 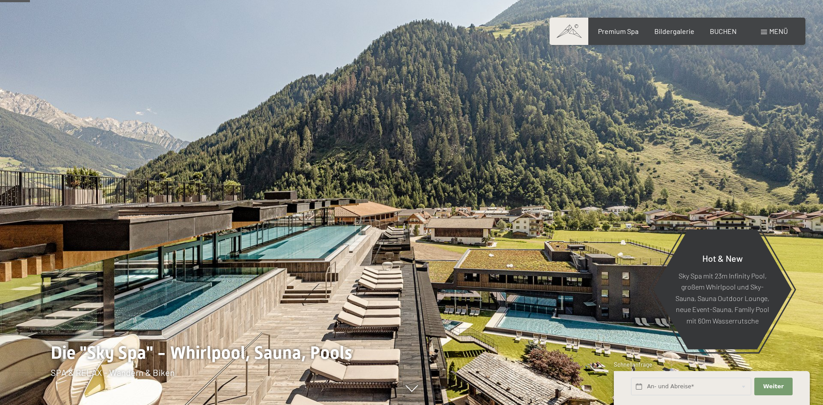 What do you see at coordinates (722, 289) in the screenshot?
I see `a: Hot & New Sky Spa mit 23m Infinity Pool, großem Whirlpool und Sky-Sauna, Sauna Outdoor Lounge, ne...` at bounding box center [722, 289].